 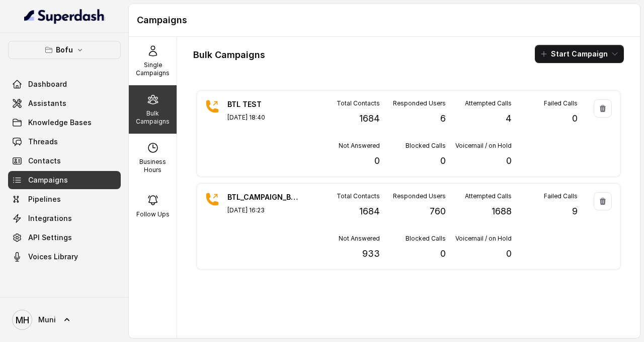 What do you see at coordinates (44, 199) in the screenshot?
I see `span: Pipelines` at bounding box center [44, 199].